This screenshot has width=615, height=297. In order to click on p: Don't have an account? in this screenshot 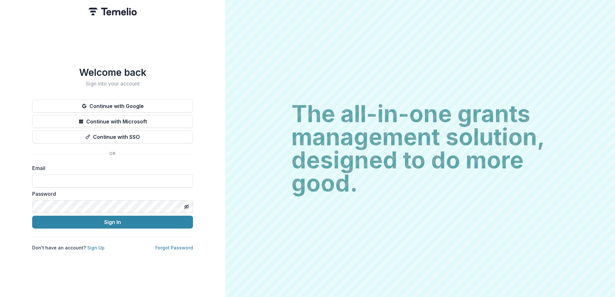, I will do `click(68, 248)`.